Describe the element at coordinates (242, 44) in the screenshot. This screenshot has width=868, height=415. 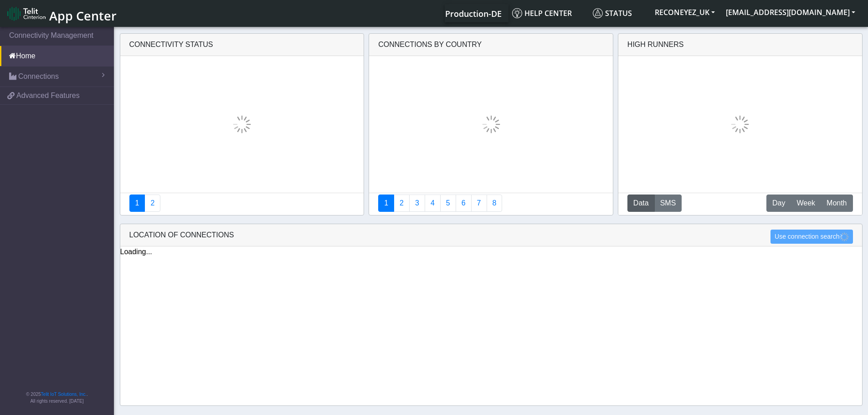
I see `div: Connectivity status` at that location.